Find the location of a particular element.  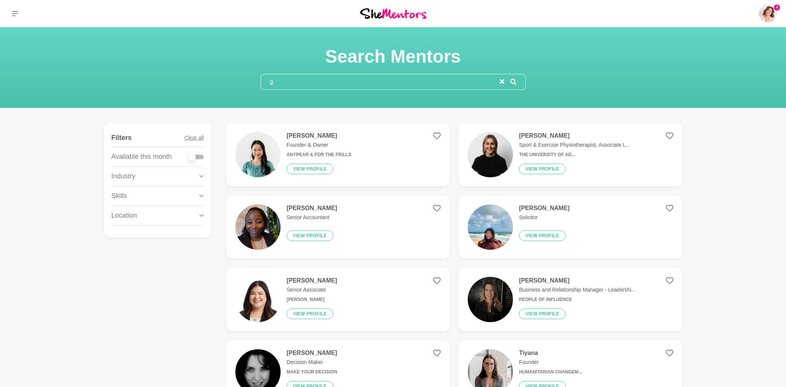

span: 4 is located at coordinates (777, 8).